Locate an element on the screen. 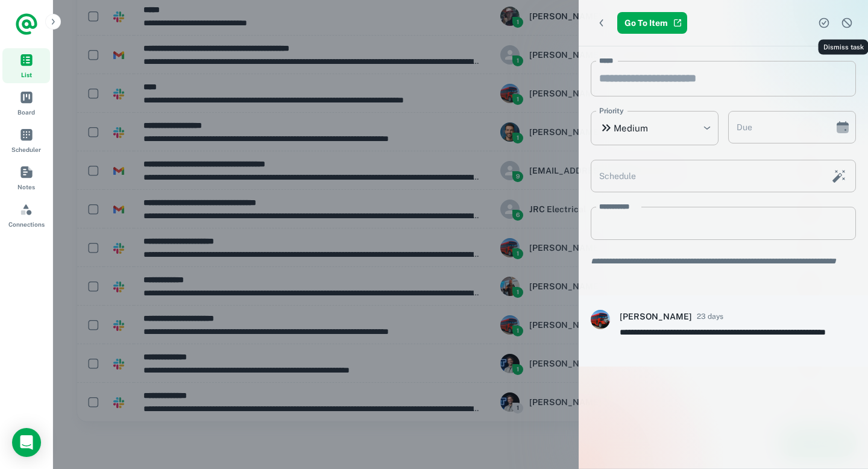 The height and width of the screenshot is (469, 868). span: Board is located at coordinates (26, 112).